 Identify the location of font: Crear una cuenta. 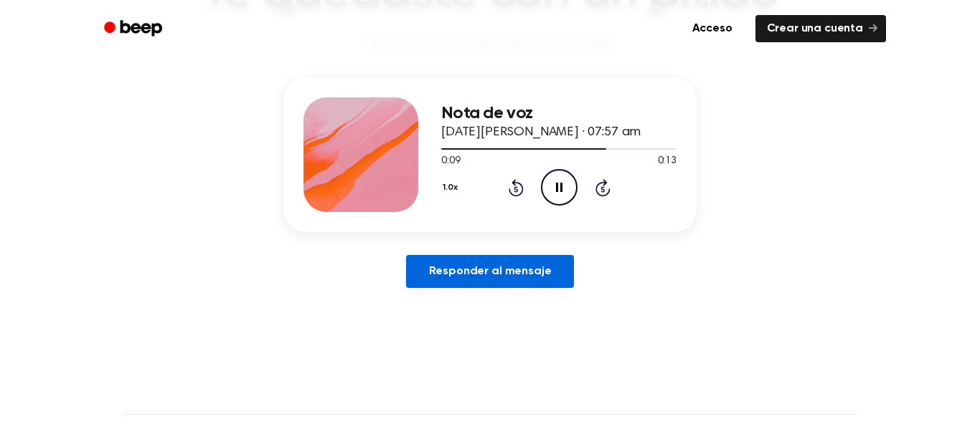
(815, 29).